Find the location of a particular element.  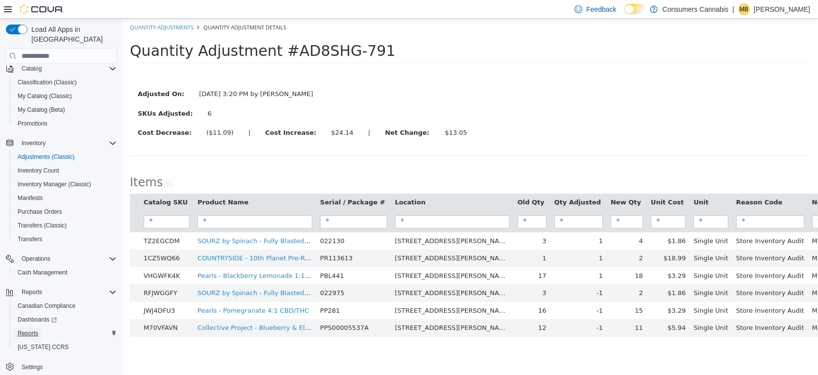

span: MB is located at coordinates (744, 9).